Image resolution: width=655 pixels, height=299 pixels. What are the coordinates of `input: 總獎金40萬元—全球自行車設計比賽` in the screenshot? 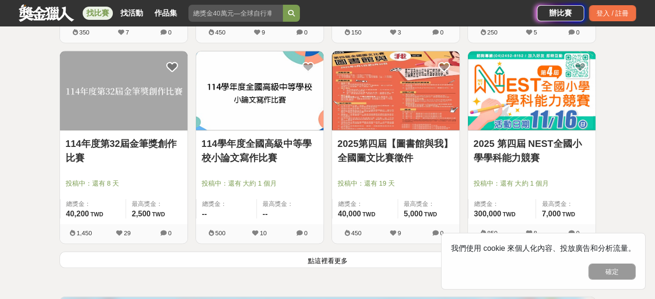 It's located at (236, 13).